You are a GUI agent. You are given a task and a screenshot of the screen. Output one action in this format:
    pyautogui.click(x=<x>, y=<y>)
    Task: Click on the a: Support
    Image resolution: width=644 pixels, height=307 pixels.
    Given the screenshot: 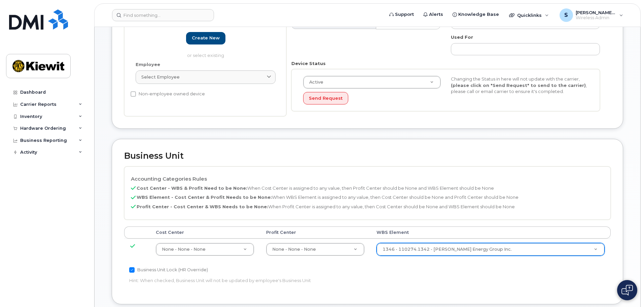 What is the action you would take?
    pyautogui.click(x=401, y=15)
    